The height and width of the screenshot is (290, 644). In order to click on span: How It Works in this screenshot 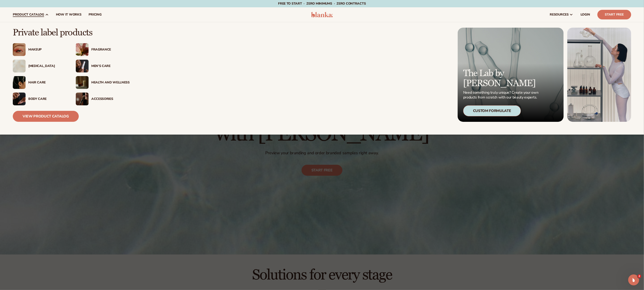, I will do `click(69, 15)`.